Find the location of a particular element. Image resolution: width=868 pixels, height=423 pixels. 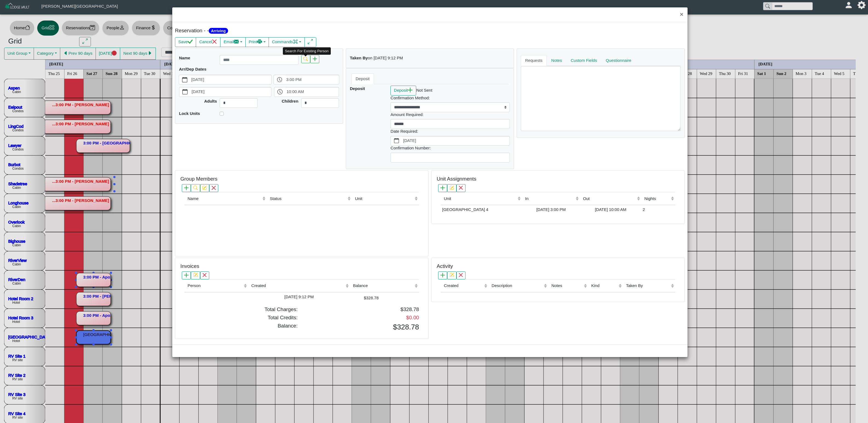

h3: $328.78 is located at coordinates (362, 327).